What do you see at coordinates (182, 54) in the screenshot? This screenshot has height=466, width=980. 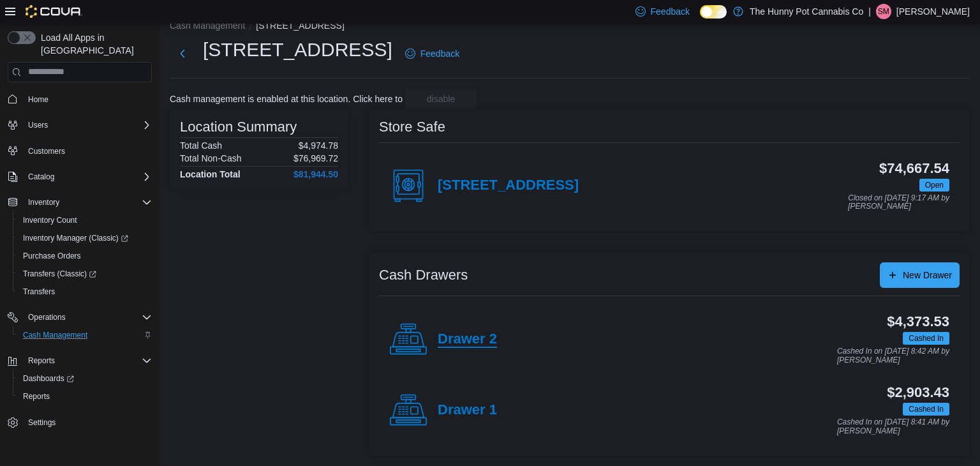 I see `button: Next` at bounding box center [182, 54].